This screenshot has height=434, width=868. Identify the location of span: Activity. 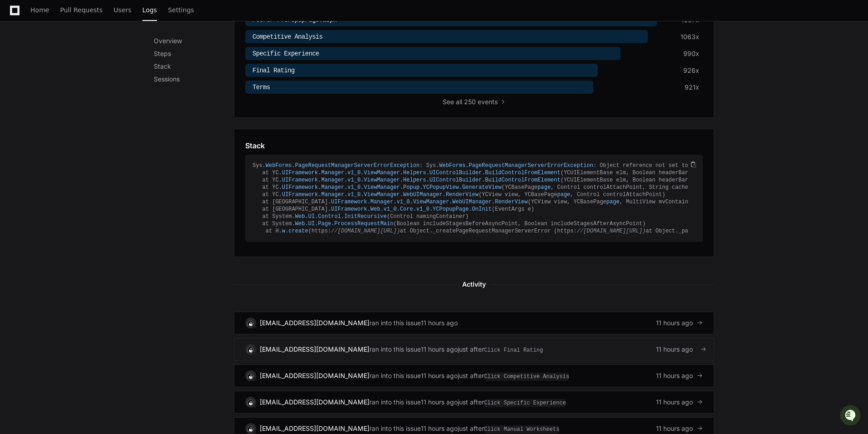
(474, 284).